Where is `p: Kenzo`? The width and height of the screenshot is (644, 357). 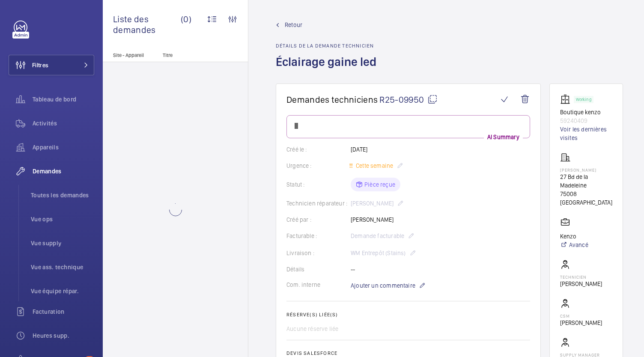 p: Kenzo is located at coordinates (574, 236).